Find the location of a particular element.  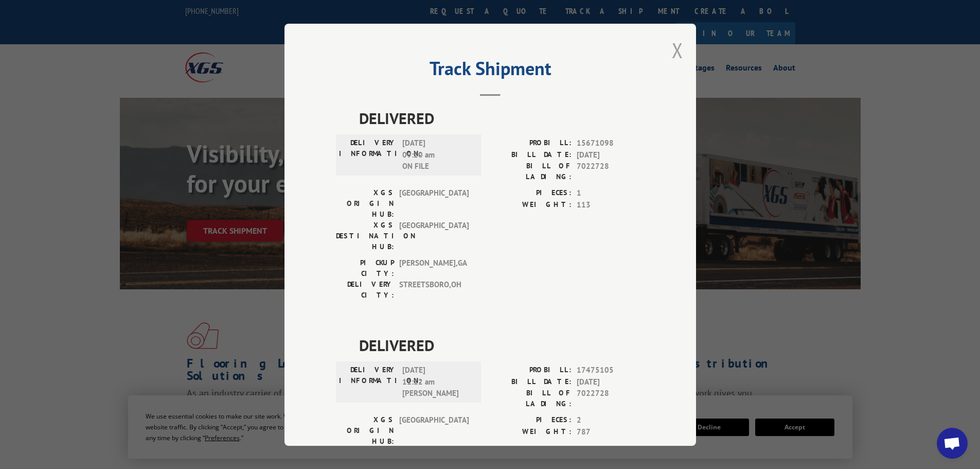

h2: Track Shipment is located at coordinates (490, 71).